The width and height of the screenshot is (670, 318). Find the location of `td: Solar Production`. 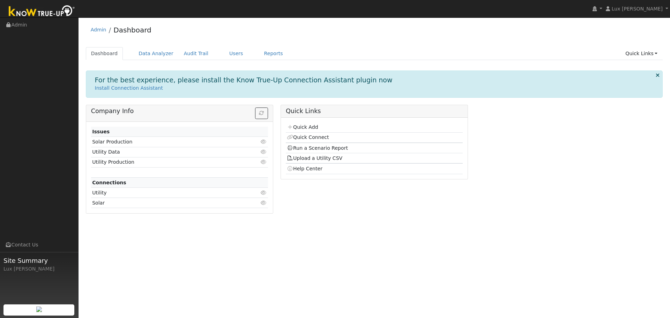

td: Solar Production is located at coordinates (165, 142).